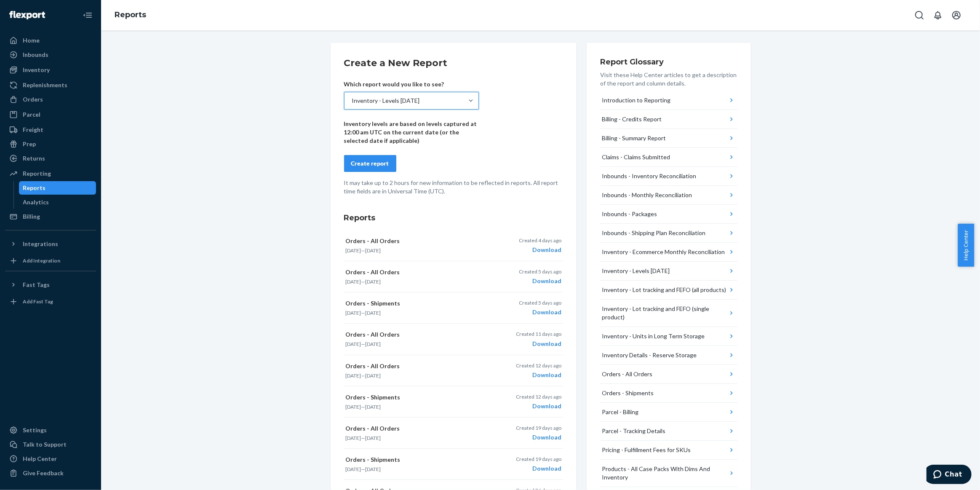  Describe the element at coordinates (664, 252) in the screenshot. I see `div: Inventory - Ecommerce Monthly Reconciliation` at that location.